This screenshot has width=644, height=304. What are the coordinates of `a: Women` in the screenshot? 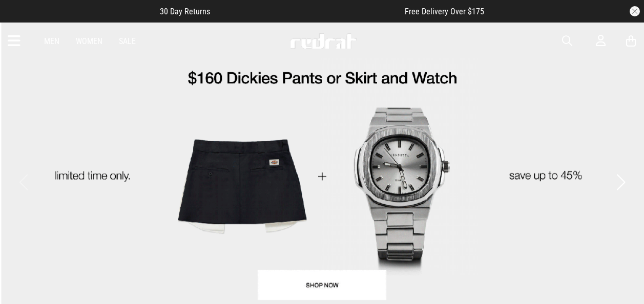 It's located at (89, 41).